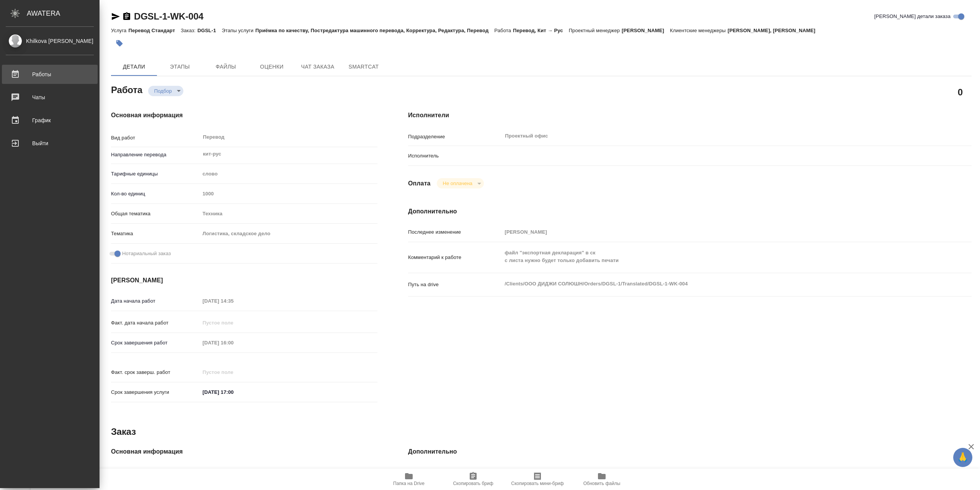  What do you see at coordinates (156, 234) in the screenshot?
I see `p: Тематика` at bounding box center [156, 234].